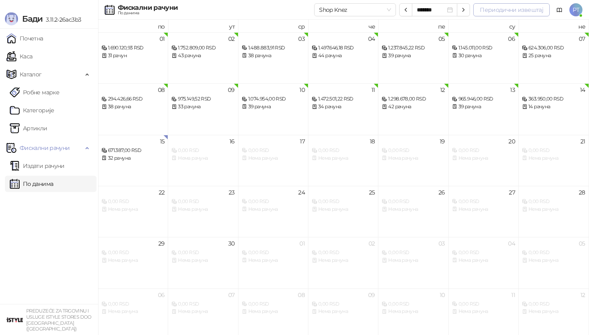 The image size is (589, 335). What do you see at coordinates (133, 107) in the screenshot?
I see `div: 38 рачуна` at bounding box center [133, 107].